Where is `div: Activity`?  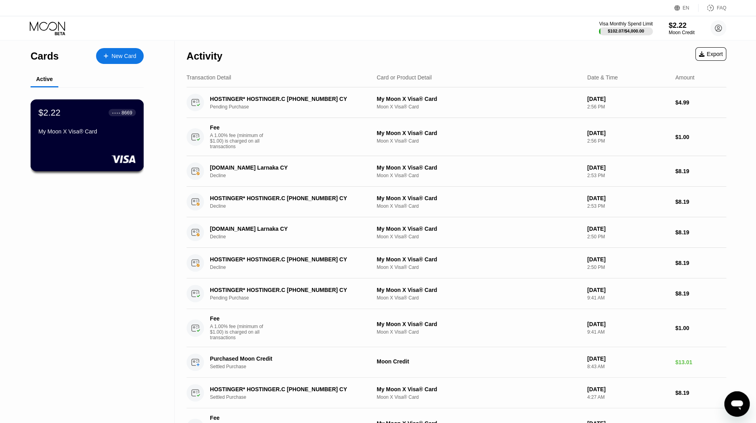
div: Activity is located at coordinates (204, 56).